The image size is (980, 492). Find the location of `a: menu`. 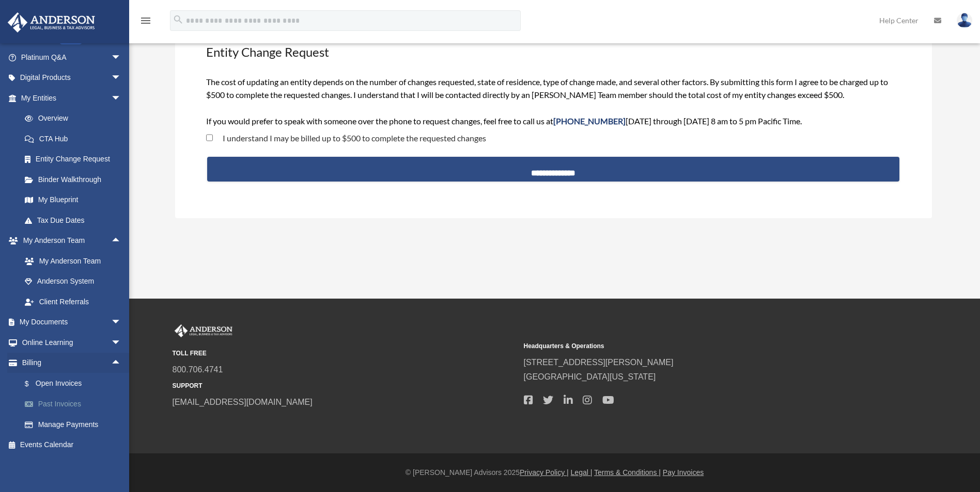

a: menu is located at coordinates (146, 22).